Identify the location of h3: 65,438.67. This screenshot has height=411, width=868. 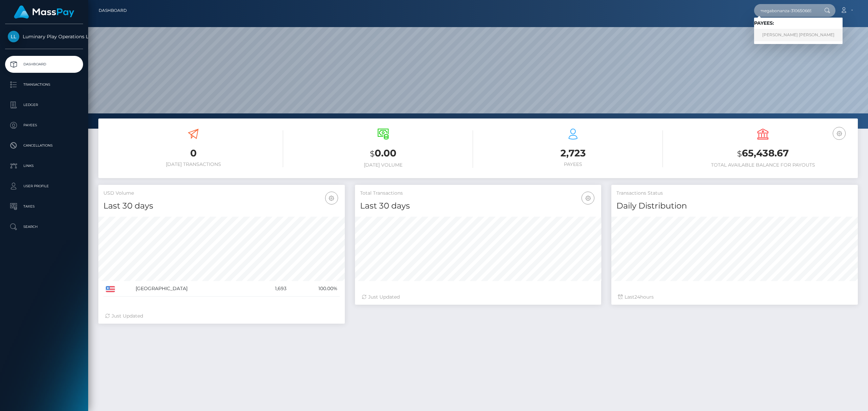
(763, 153).